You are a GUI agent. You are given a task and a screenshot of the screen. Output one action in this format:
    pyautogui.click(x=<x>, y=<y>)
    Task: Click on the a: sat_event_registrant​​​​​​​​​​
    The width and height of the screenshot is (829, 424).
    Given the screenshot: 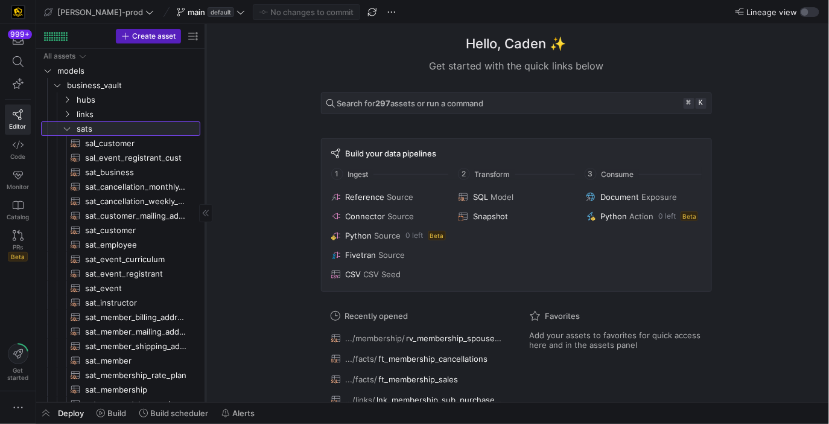 What is the action you would take?
    pyautogui.click(x=121, y=273)
    